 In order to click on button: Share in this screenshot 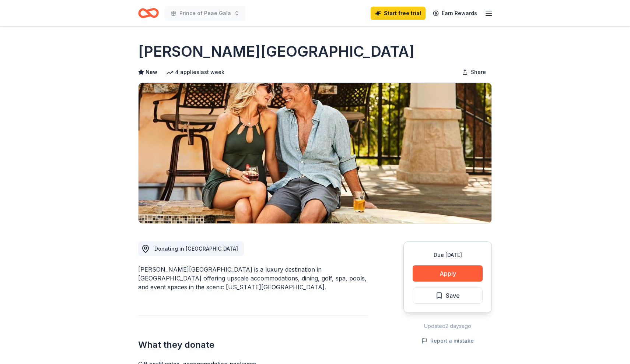, I will do `click(474, 72)`.